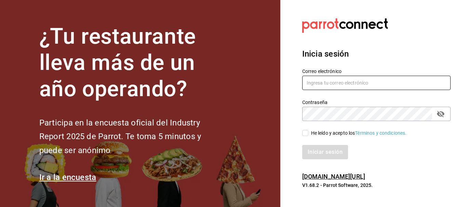 The image size is (467, 207). I want to click on a: Términos y condiciones., so click(380, 133).